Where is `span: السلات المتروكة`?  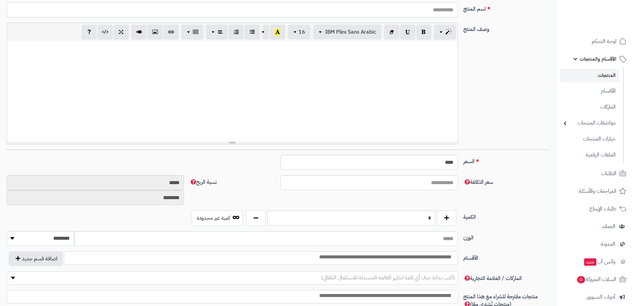 span: السلات المتروكة is located at coordinates (596, 279).